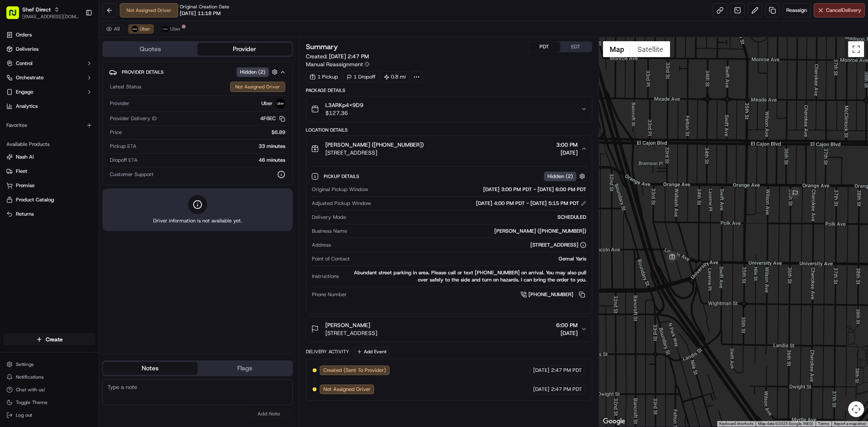  Describe the element at coordinates (49, 416) in the screenshot. I see `button: Log out` at that location.